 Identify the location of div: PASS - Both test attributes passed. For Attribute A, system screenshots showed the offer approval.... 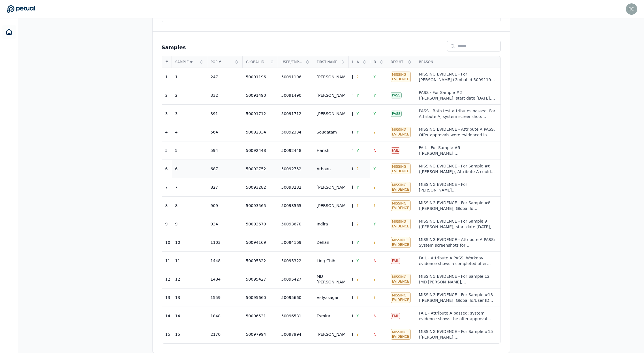
(458, 114).